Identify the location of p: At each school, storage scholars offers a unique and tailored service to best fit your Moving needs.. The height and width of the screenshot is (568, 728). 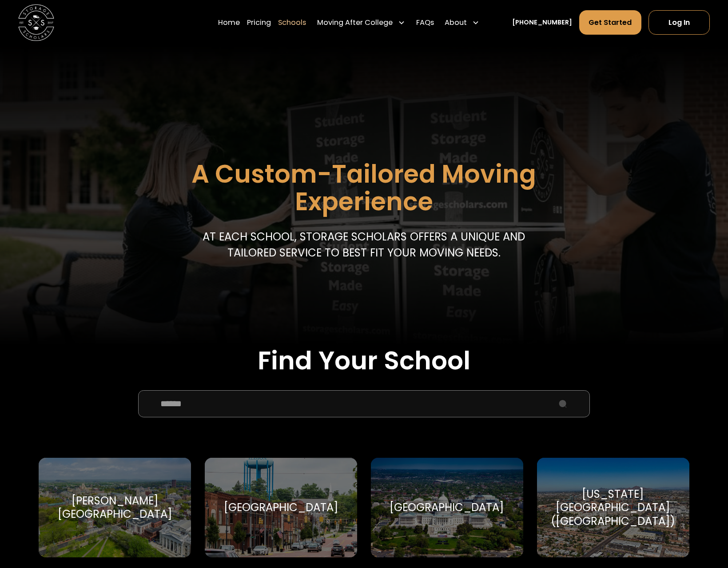
(364, 245).